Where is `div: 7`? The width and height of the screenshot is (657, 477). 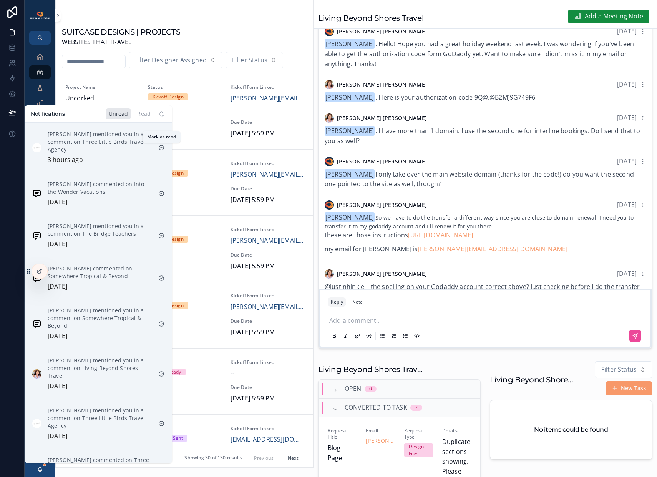 div: 7 is located at coordinates (416, 408).